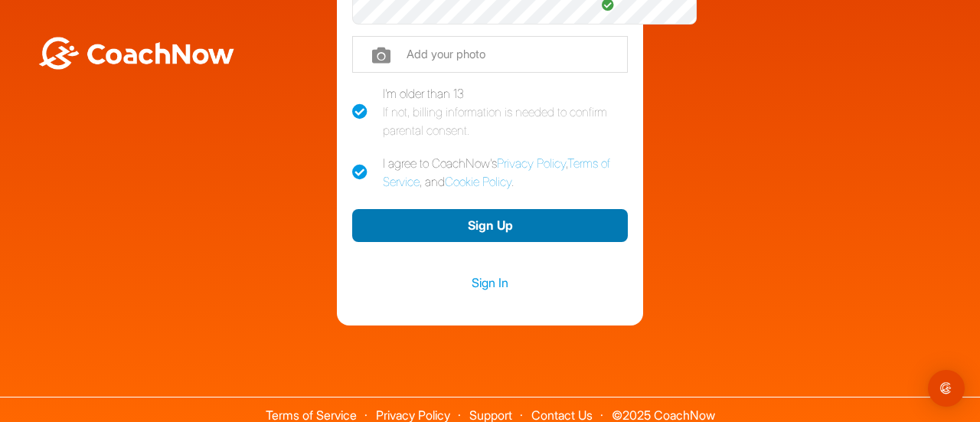 Image resolution: width=980 pixels, height=422 pixels. Describe the element at coordinates (490, 225) in the screenshot. I see `button: Sign Up` at that location.